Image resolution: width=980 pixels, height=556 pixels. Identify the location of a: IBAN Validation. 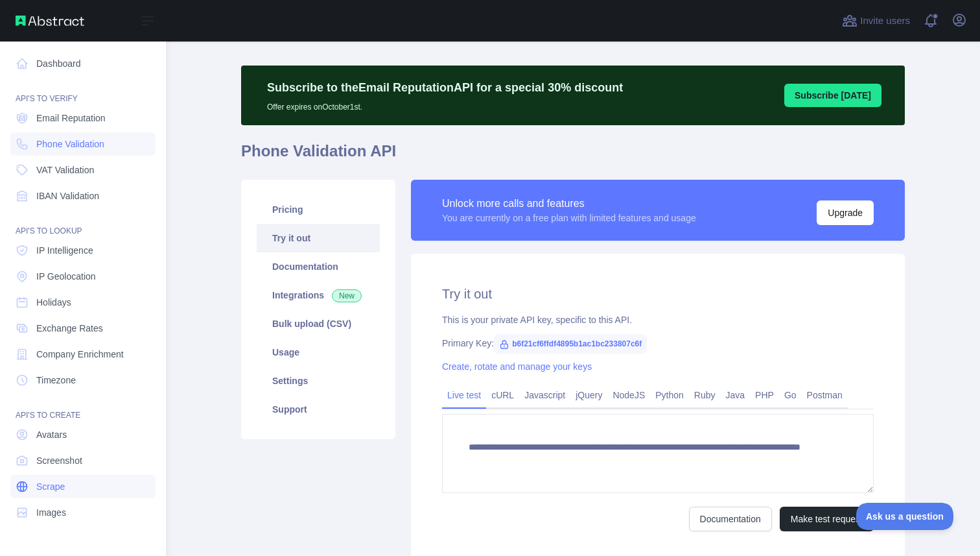
(83, 196).